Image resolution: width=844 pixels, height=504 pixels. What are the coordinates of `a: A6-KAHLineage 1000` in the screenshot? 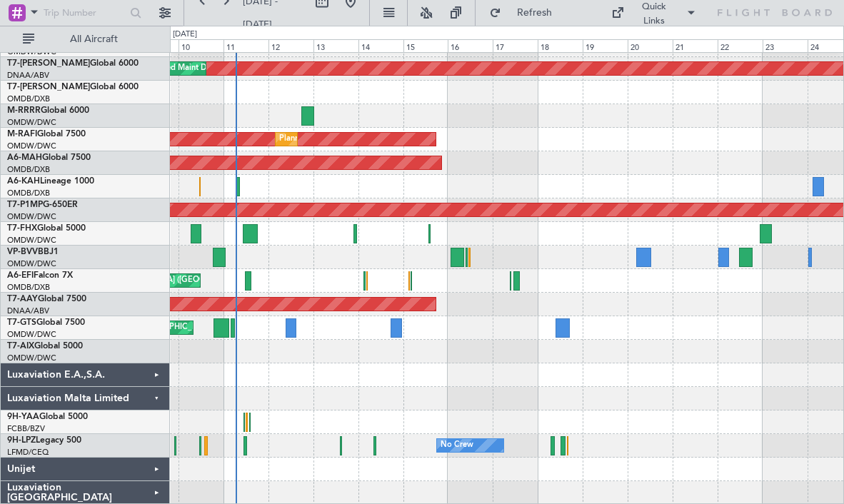 It's located at (51, 181).